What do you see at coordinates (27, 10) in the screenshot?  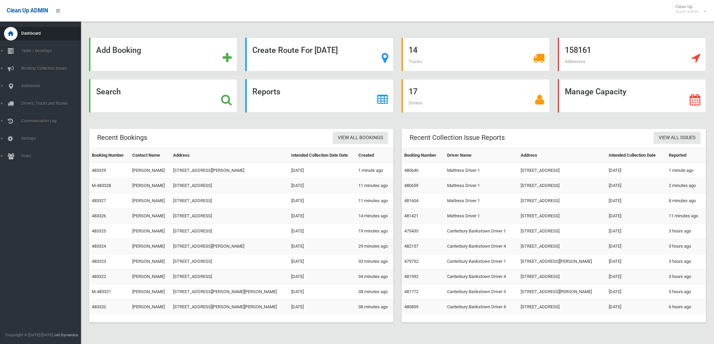 I see `span: Clean Up ADMIN` at bounding box center [27, 10].